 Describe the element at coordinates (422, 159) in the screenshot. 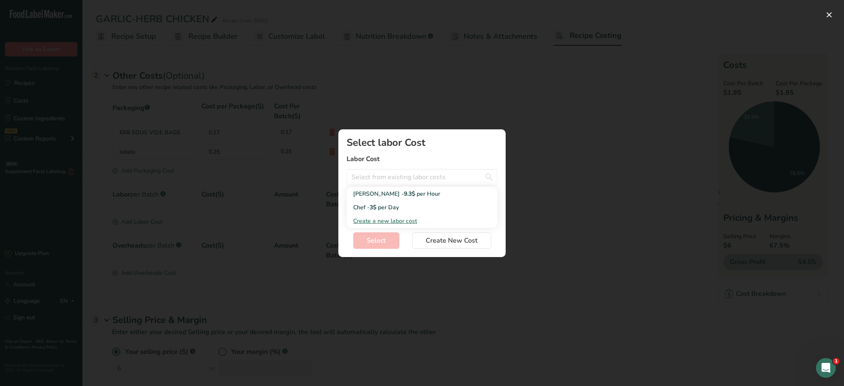

I see `label: Labor Cost` at that location.